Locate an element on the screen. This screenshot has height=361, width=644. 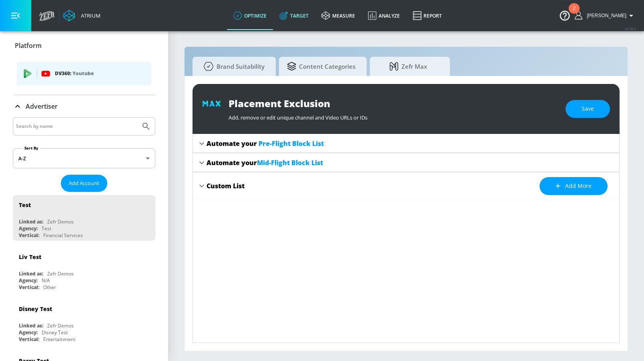
a: Atrium is located at coordinates (82, 16).